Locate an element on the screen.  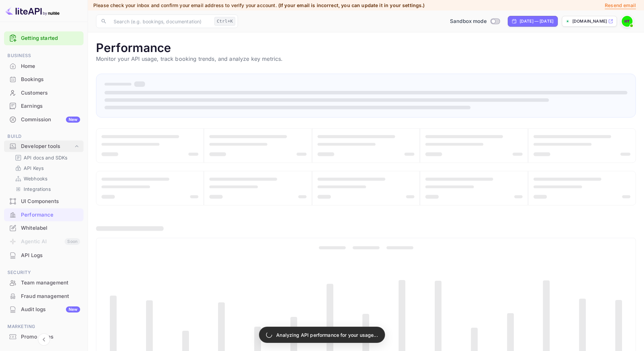
a: Whitelabel is located at coordinates (43, 227).